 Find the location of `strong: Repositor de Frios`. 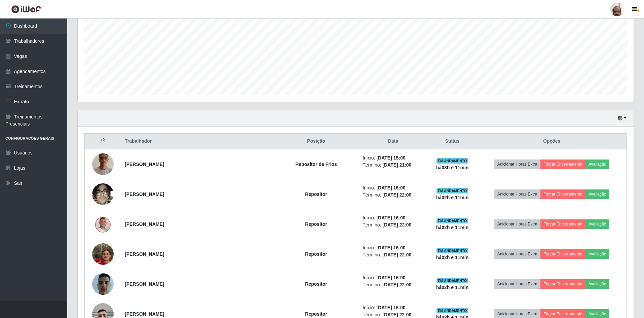

strong: Repositor de Frios is located at coordinates (316, 164).